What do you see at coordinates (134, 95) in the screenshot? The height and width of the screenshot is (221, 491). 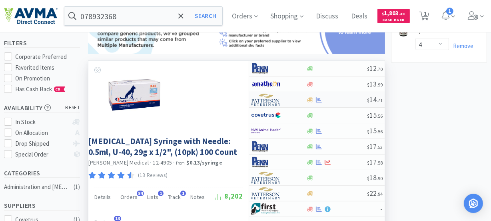 I see `img: c71184aa15344ccca60f7e7fac306c83_229407.jpeg` at bounding box center [134, 95].